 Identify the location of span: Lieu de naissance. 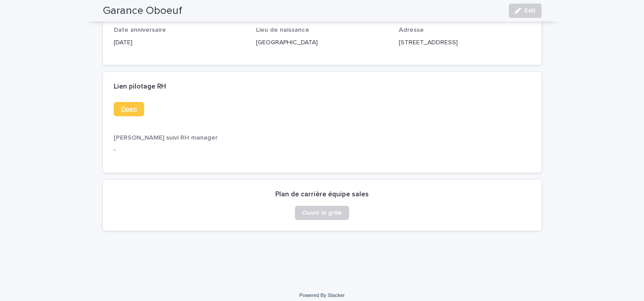
(282, 30).